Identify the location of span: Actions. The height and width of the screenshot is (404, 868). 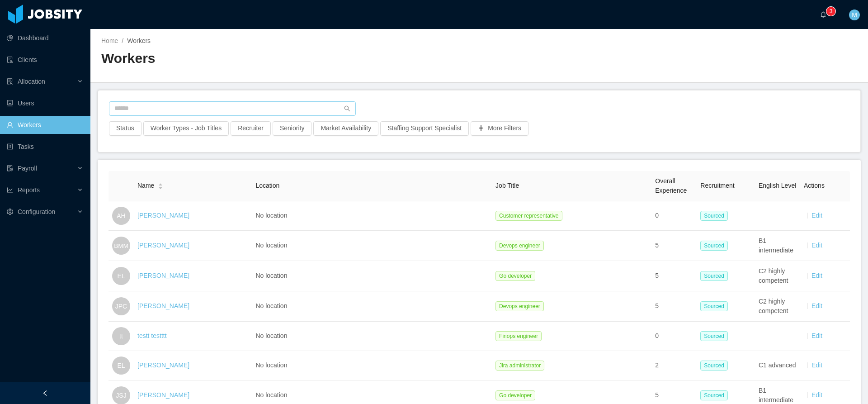
(815, 186).